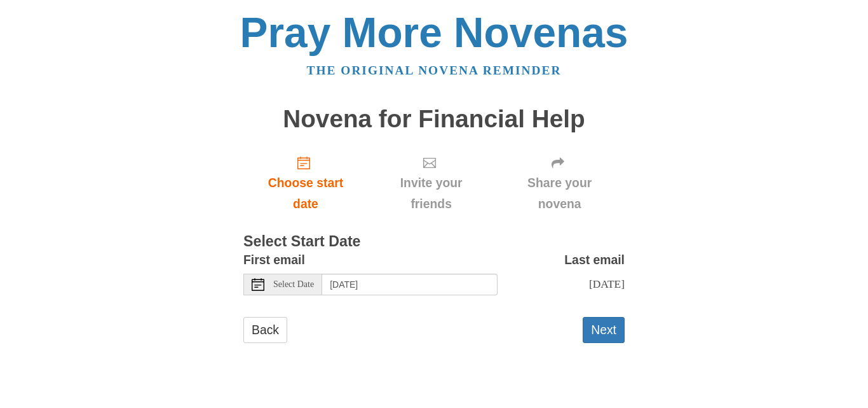 The width and height of the screenshot is (868, 408). Describe the element at coordinates (434, 119) in the screenshot. I see `h1: Novena for Financial Help` at that location.